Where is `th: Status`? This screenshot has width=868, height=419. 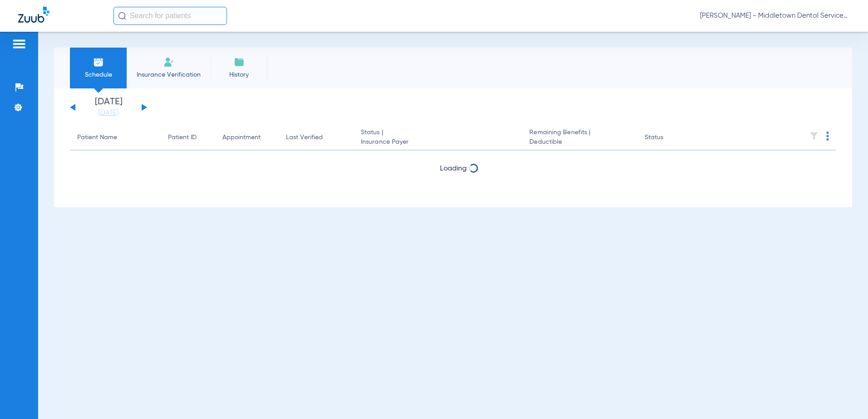 th: Status is located at coordinates (668, 138).